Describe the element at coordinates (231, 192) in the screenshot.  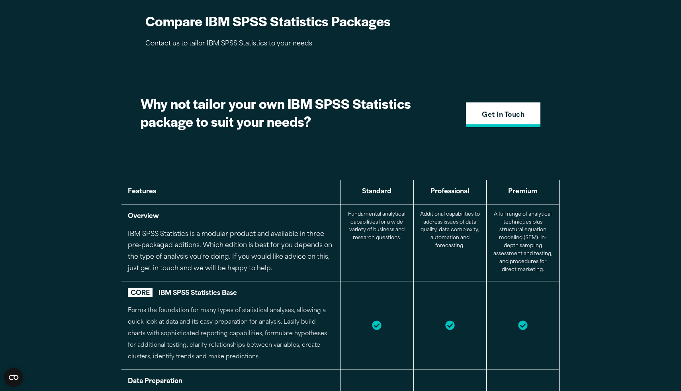
I see `th: Features` at that location.